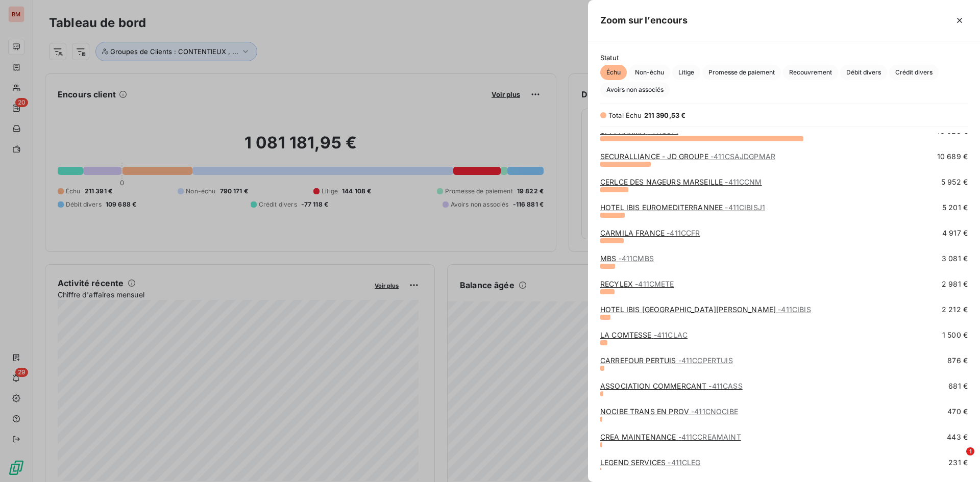 Image resolution: width=980 pixels, height=482 pixels. What do you see at coordinates (956, 207) in the screenshot?
I see `span: 5 201 €` at bounding box center [956, 207].